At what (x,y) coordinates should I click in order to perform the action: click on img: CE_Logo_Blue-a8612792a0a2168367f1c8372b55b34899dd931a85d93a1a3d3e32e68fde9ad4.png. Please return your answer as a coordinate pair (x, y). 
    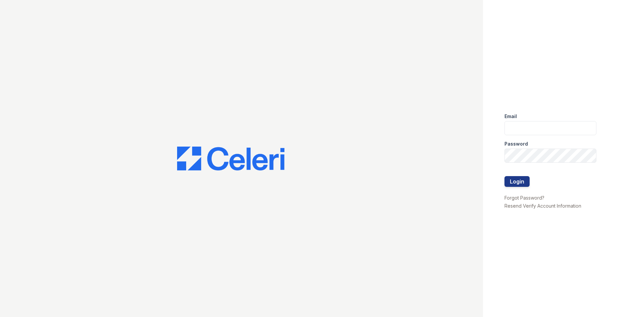
    Looking at the image, I should click on (231, 159).